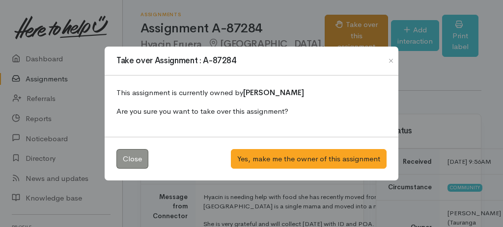 This screenshot has height=227, width=503. I want to click on button: Yes, make me the owner of this assignment, so click(308, 159).